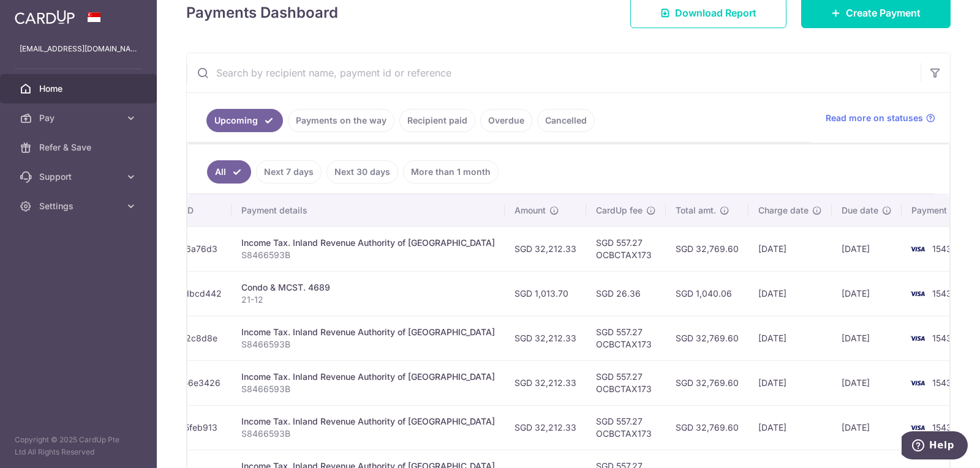  Describe the element at coordinates (530, 211) in the screenshot. I see `span: Amount` at that location.